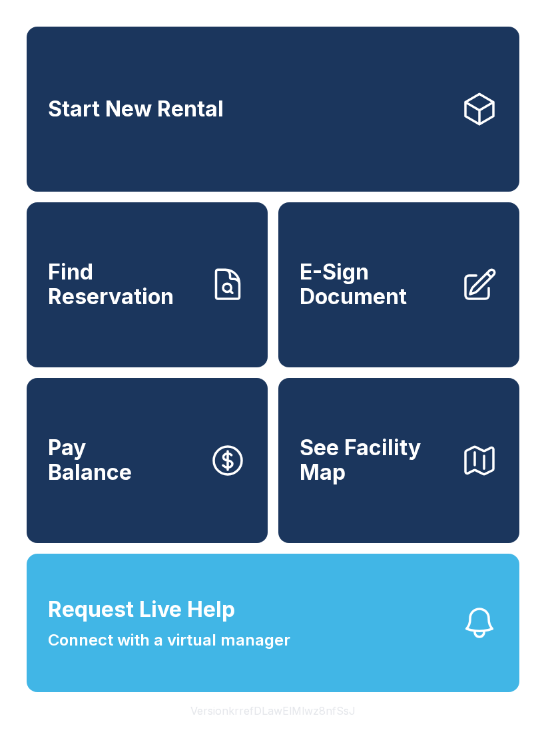  Describe the element at coordinates (135, 109) in the screenshot. I see `span: Start New Rental` at that location.